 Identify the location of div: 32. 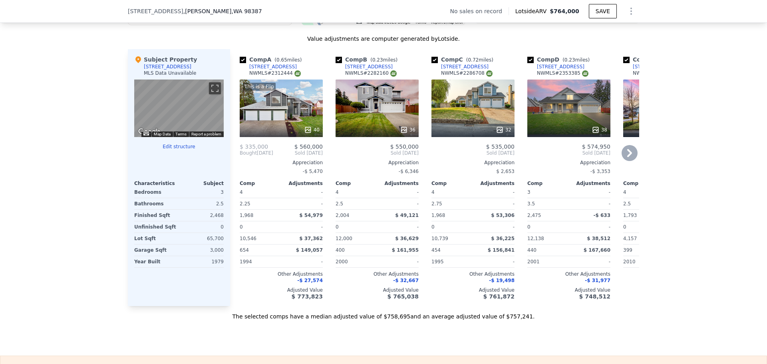
(503, 130).